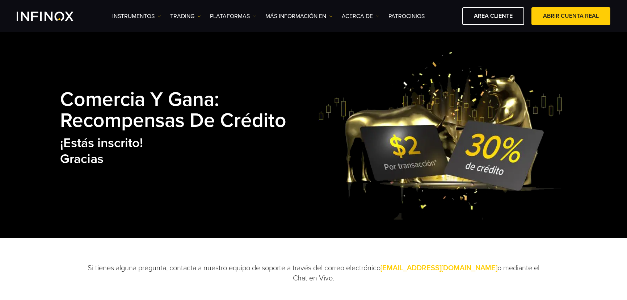  I want to click on a: Instrumentos, so click(137, 16).